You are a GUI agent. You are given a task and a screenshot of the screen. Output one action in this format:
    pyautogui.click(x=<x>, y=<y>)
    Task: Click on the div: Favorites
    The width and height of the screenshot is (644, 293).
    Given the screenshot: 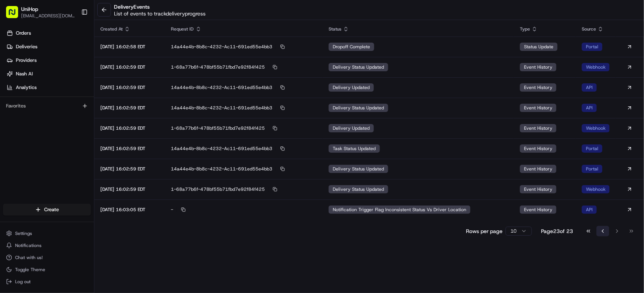 What is the action you would take?
    pyautogui.click(x=47, y=106)
    